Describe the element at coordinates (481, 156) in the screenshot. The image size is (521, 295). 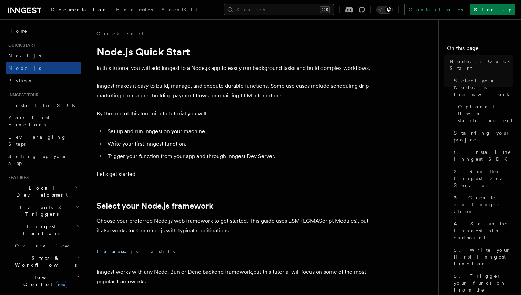
I see `a: 1. Install the Inngest SDK` at that location.